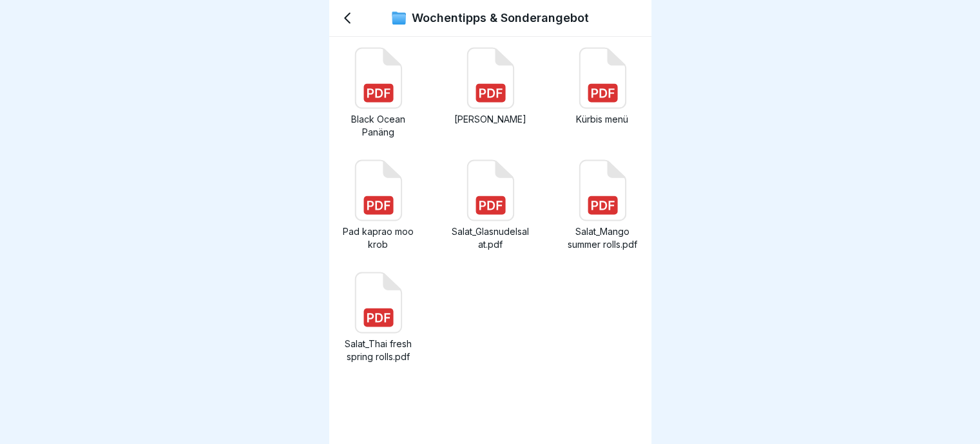 The image size is (980, 444). What do you see at coordinates (378, 317) in the screenshot?
I see `a: Salat_Thai fresh spring rolls.pdf` at bounding box center [378, 317].